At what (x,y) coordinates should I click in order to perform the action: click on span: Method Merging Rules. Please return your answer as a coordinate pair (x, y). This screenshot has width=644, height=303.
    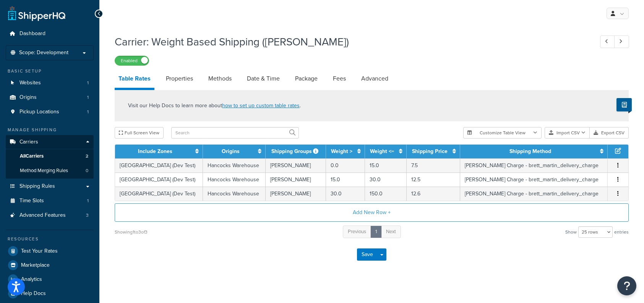
    Looking at the image, I should click on (44, 170).